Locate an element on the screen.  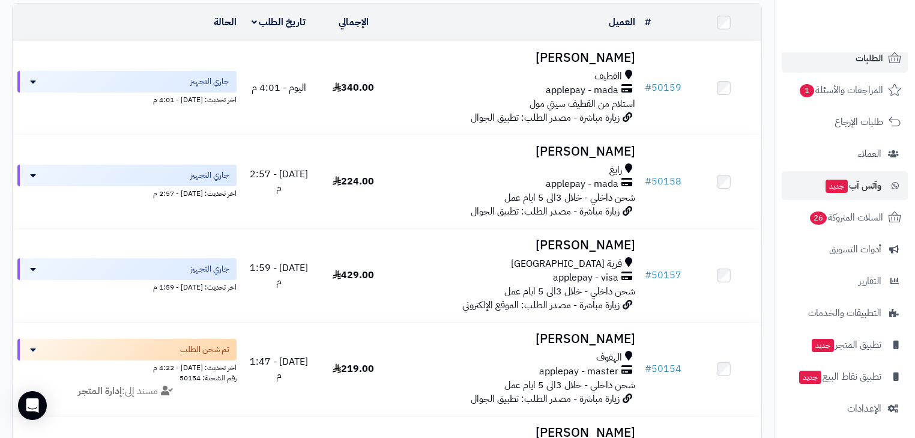
span: الطلبات is located at coordinates (869, 58).